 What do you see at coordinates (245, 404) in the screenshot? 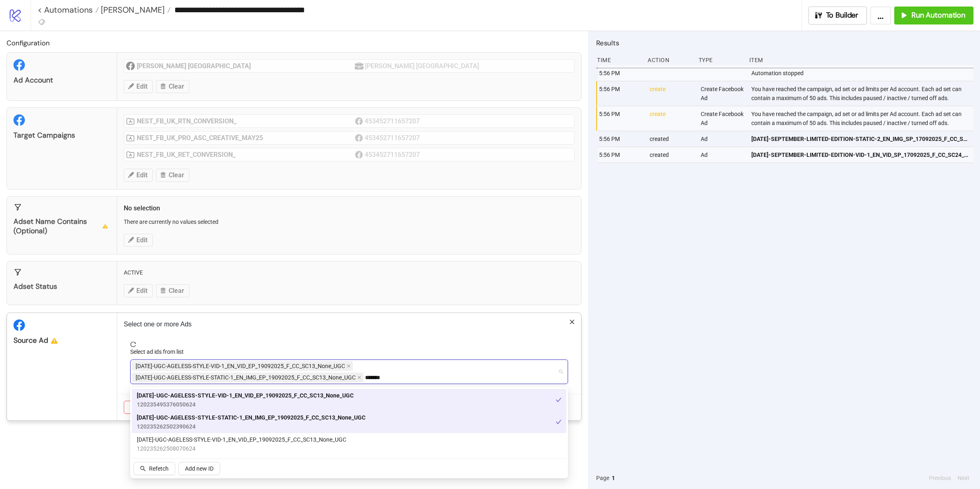
I see `span: 120235495376050624` at bounding box center [245, 404].